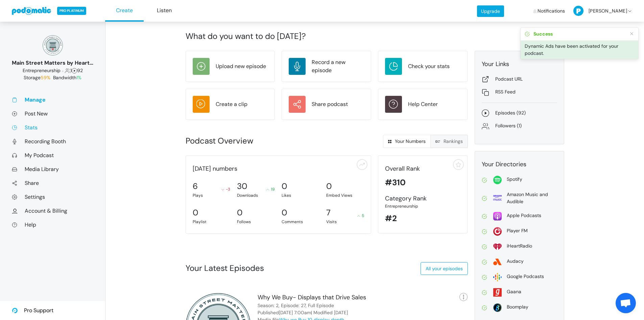 The image size is (644, 320). I want to click on div: Overall Rank, so click(423, 168).